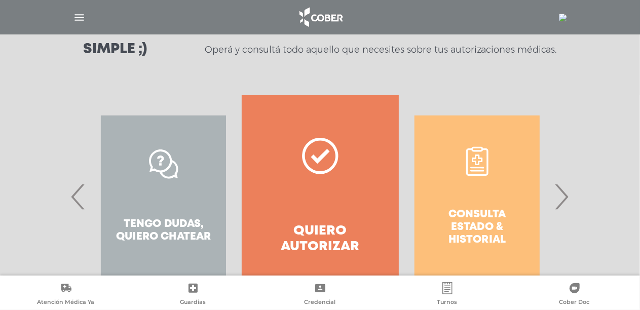  I want to click on span: Atención Médica Ya, so click(65, 303).